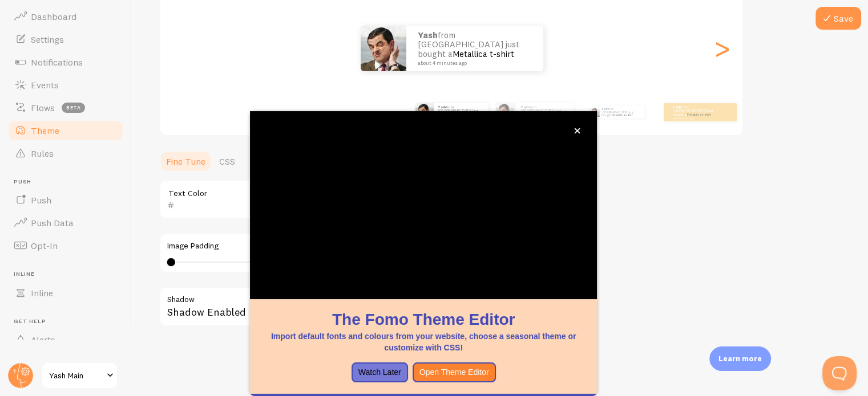  I want to click on a: Rules, so click(65, 154).